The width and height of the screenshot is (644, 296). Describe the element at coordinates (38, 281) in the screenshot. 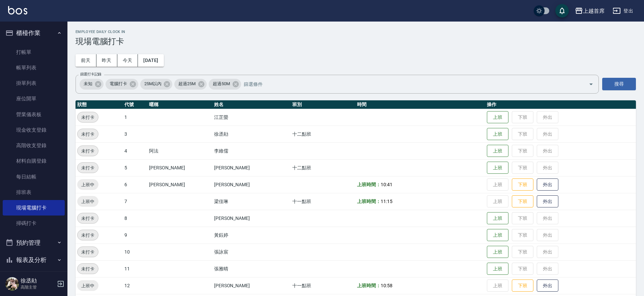

I see `h5: 徐丞勛` at that location.